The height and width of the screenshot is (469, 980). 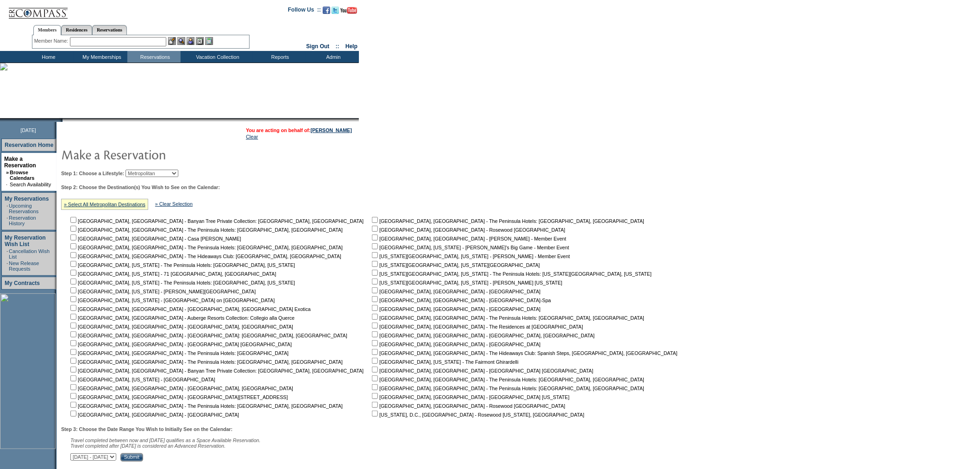 I want to click on a: Residences, so click(x=76, y=29).